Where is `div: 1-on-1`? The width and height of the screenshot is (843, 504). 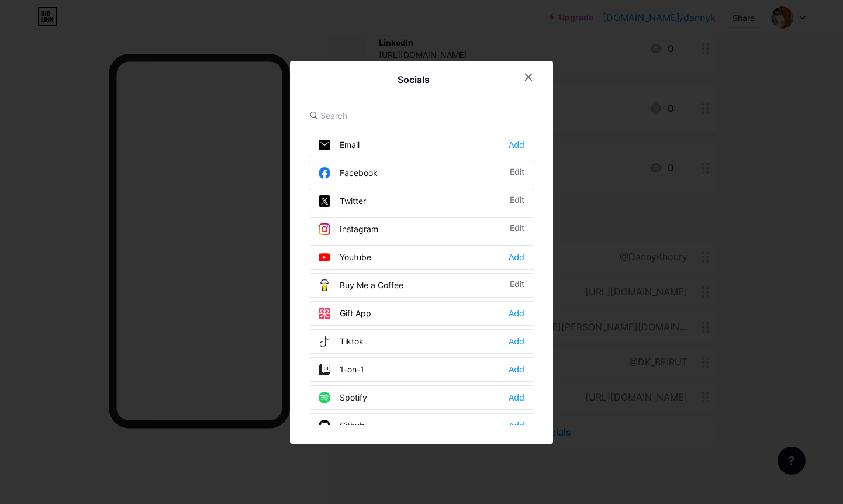 div: 1-on-1 is located at coordinates (341, 369).